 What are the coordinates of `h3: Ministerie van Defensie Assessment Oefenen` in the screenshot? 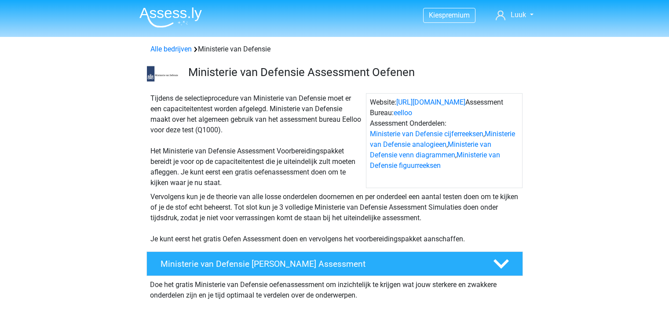 It's located at (352, 72).